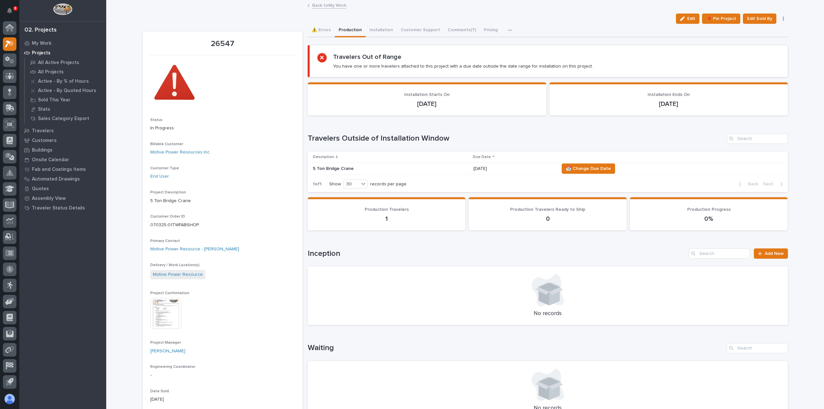  I want to click on a: All Active Projects, so click(65, 62).